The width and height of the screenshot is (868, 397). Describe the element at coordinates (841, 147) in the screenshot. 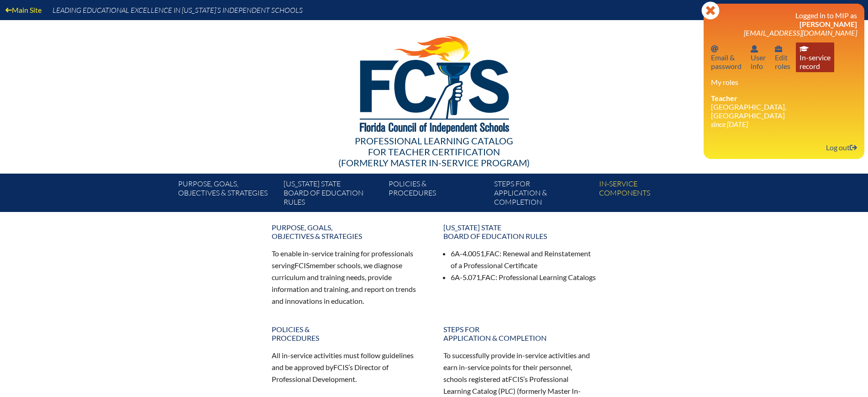

I see `a: Log outLog out` at that location.